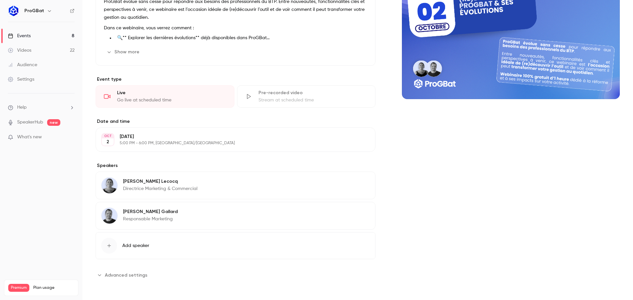  What do you see at coordinates (21, 79) in the screenshot?
I see `div: Settings` at bounding box center [21, 79].